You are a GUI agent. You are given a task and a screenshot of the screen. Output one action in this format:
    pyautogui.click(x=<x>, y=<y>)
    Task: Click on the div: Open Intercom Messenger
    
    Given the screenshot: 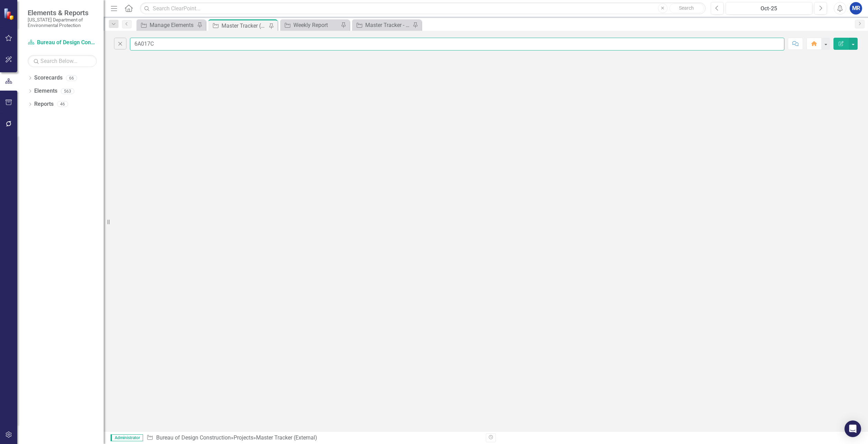 What is the action you would take?
    pyautogui.click(x=853, y=429)
    